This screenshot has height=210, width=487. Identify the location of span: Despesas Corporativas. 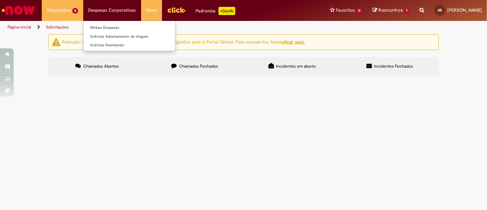
(112, 10).